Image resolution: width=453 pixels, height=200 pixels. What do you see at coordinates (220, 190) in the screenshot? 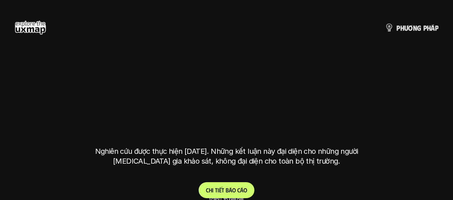
I see `span: ế` at bounding box center [220, 190].